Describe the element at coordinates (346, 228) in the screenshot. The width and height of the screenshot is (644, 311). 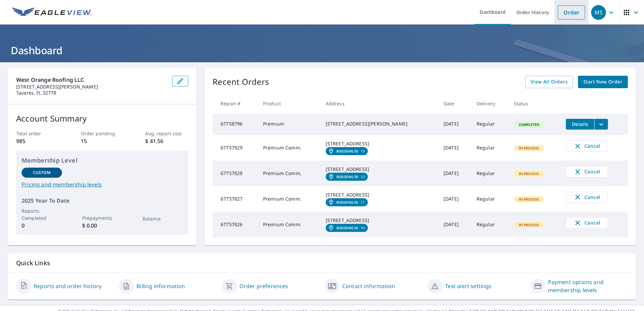
I see `a: Building ID10` at that location.